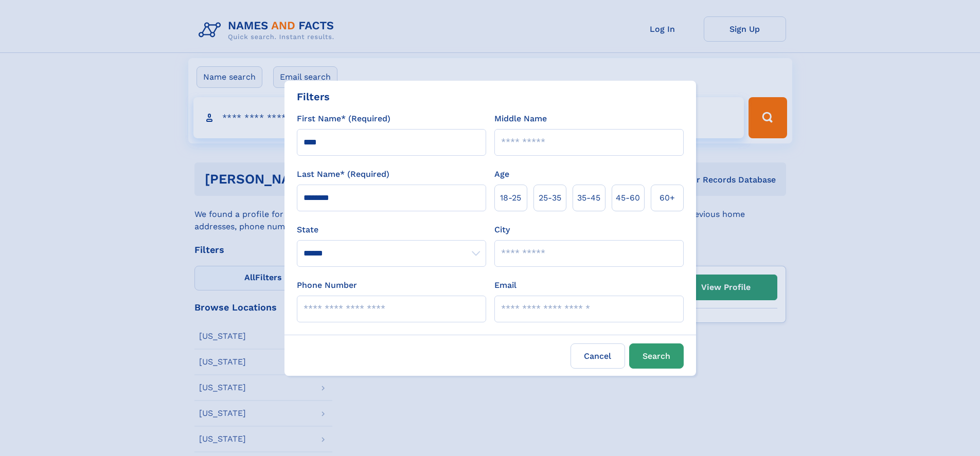  Describe the element at coordinates (656, 356) in the screenshot. I see `button: Search` at that location.